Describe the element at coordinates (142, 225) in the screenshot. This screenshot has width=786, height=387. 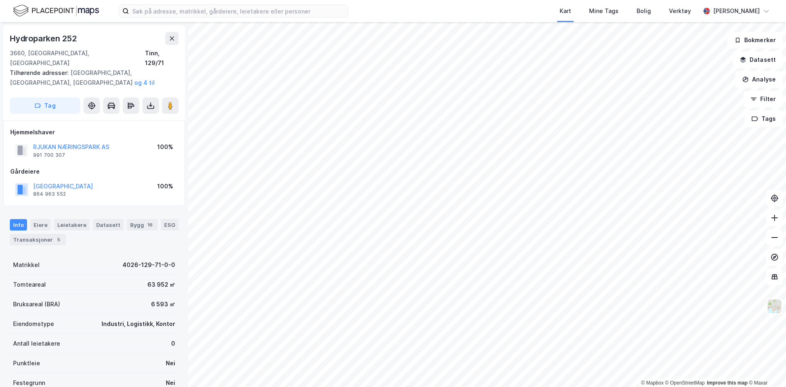
I see `div: Bygg` at that location.